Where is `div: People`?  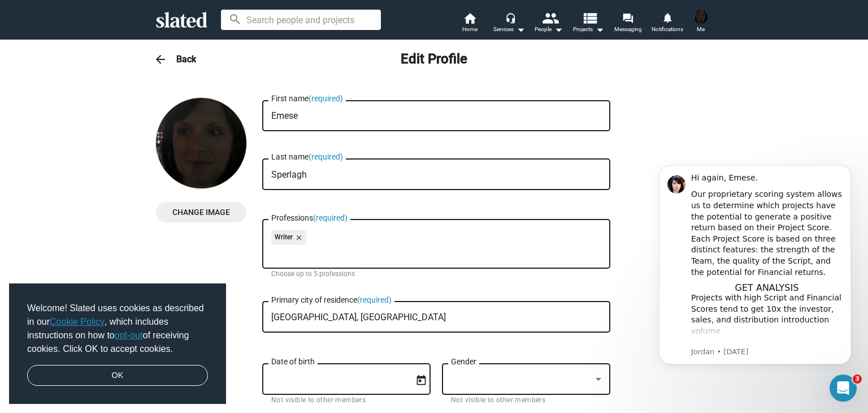
div: People is located at coordinates (548, 30).